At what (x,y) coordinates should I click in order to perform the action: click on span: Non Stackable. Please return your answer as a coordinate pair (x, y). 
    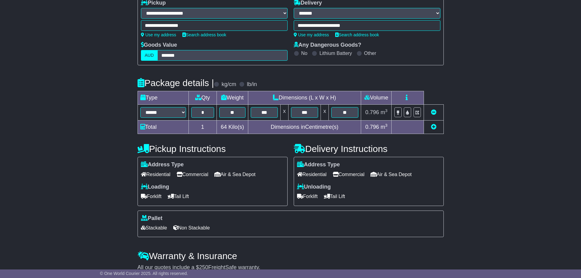
    Looking at the image, I should click on (191, 227).